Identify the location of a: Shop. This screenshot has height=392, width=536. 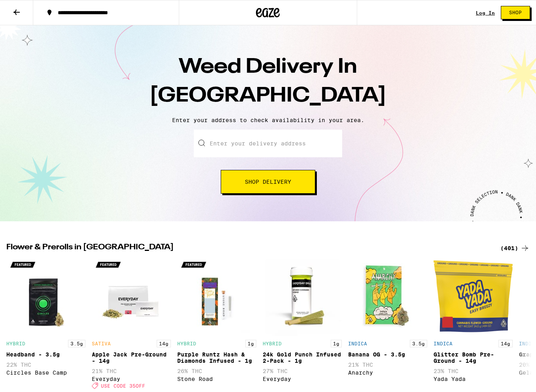
(516, 13).